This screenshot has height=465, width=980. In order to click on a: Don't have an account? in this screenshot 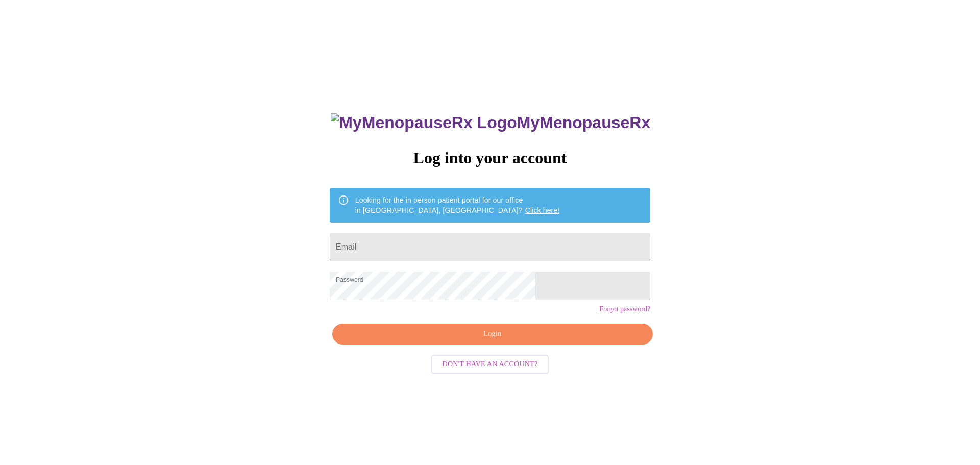, I will do `click(490, 364)`.